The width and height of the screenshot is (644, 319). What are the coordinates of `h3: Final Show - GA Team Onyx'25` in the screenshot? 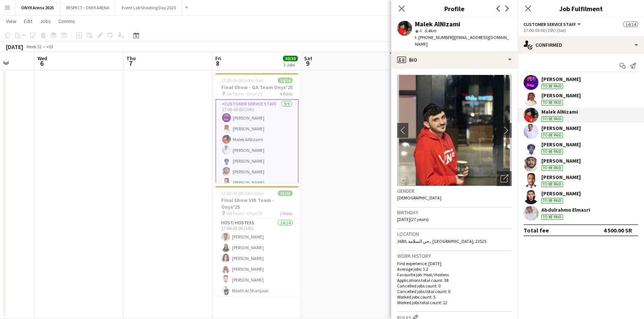 It's located at (257, 87).